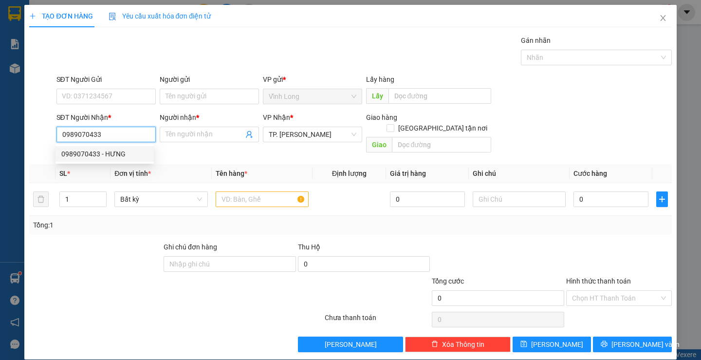 The height and width of the screenshot is (360, 701). What do you see at coordinates (448, 281) in the screenshot?
I see `span: Tổng cước` at bounding box center [448, 281].